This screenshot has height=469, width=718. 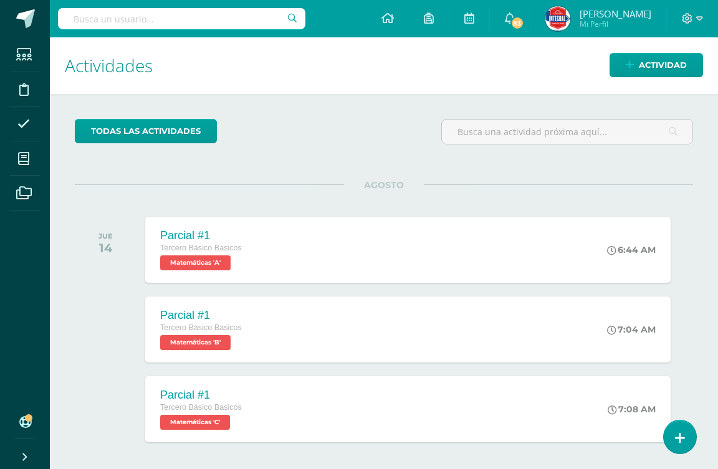 I want to click on span: Matemáticas 'C', so click(x=195, y=423).